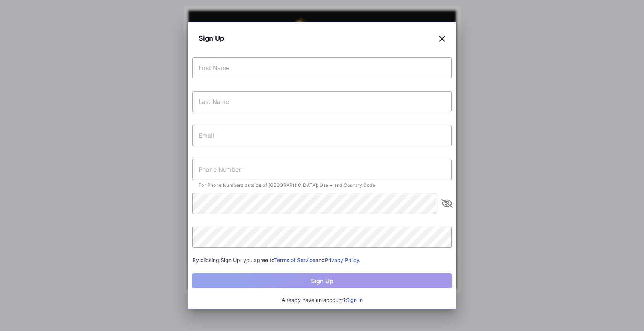 The image size is (644, 331). I want to click on input: First Name, so click(322, 68).